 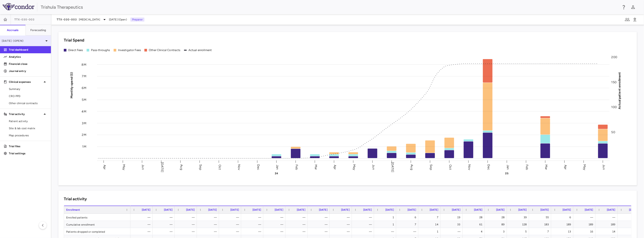 I want to click on div: Cumulative enrollment, so click(x=97, y=224).